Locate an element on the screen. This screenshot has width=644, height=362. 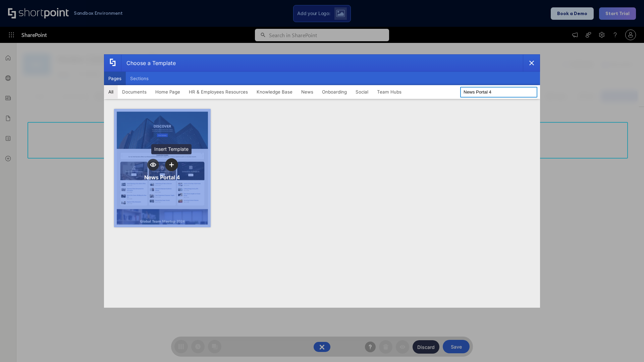
div: Chat Widget is located at coordinates (627, 346).